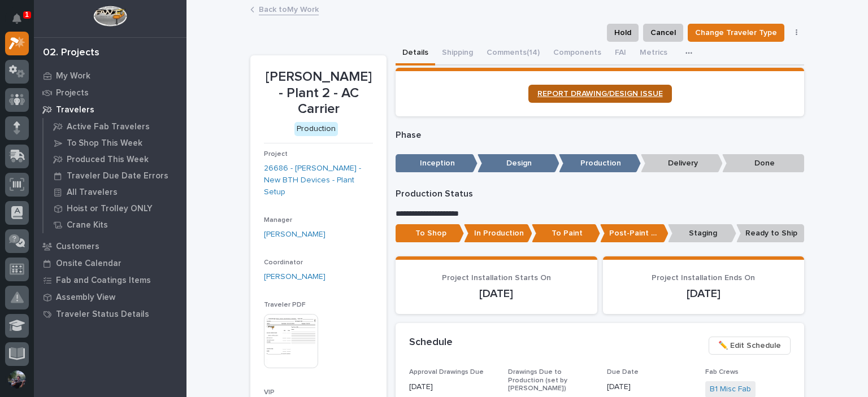 This screenshot has width=868, height=397. Describe the element at coordinates (278, 220) in the screenshot. I see `span: Manager` at that location.